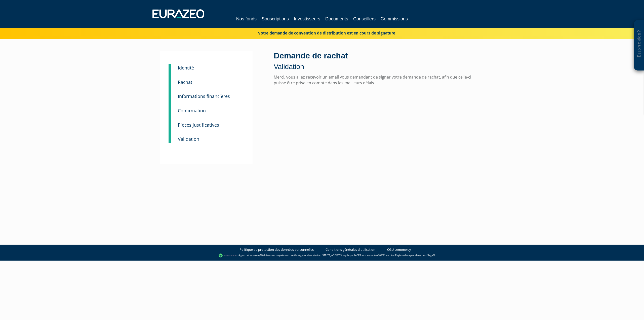 Image resolution: width=644 pixels, height=320 pixels. Describe the element at coordinates (186, 68) in the screenshot. I see `small: Identité` at that location.